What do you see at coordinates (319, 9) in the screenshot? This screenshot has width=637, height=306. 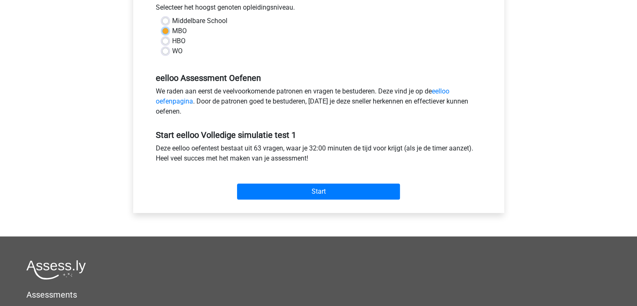 I see `div: Selecteer het hoogst genoten opleidingsniveau.` at bounding box center [319, 9].